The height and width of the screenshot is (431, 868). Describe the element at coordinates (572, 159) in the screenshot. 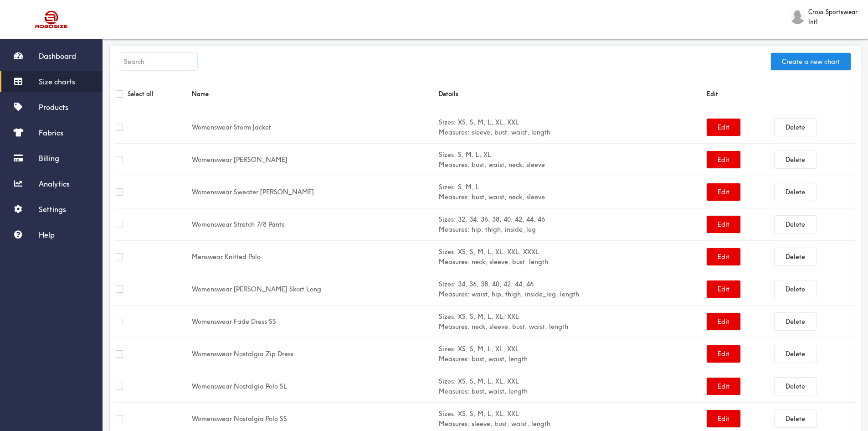

I see `td: S, M, L, XL bust, waist, neck, sleeve` at that location.